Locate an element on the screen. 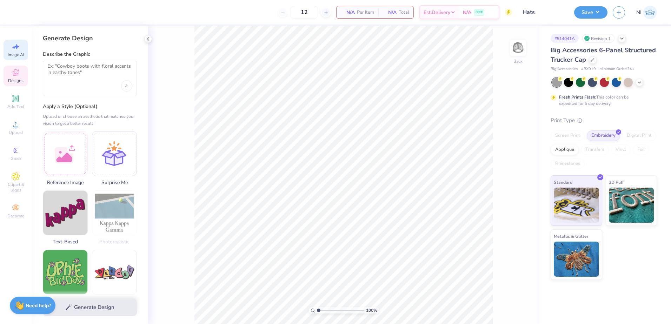 This screenshot has width=671, height=324. span: FREE is located at coordinates (479, 12).